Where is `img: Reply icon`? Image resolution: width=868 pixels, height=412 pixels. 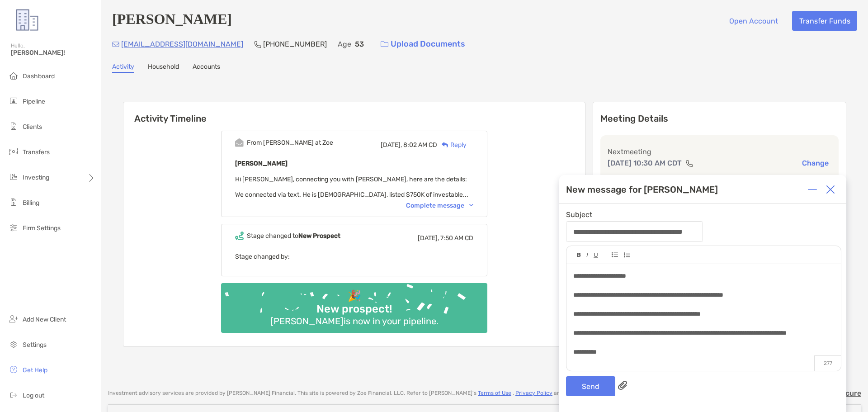 img: Reply icon is located at coordinates (445, 144).